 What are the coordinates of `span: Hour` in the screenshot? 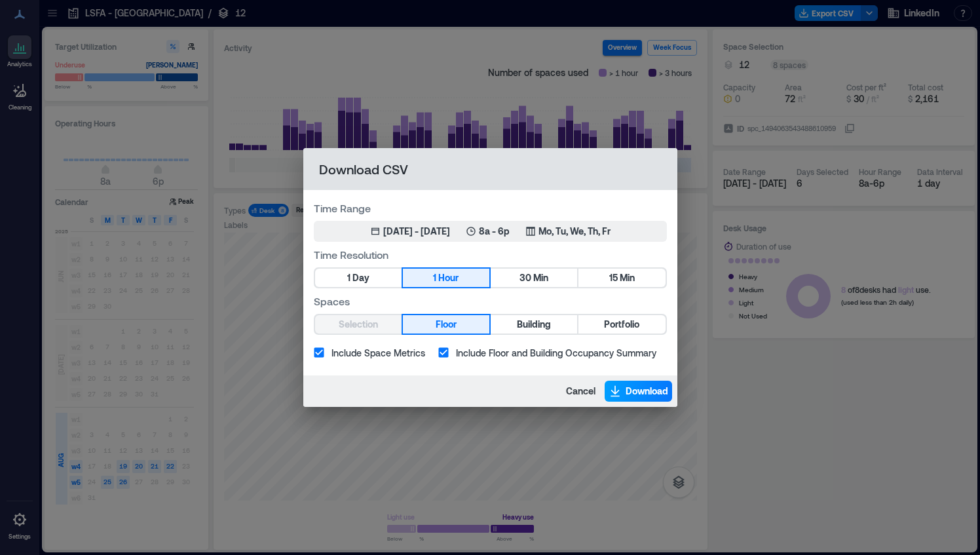 It's located at (448, 278).